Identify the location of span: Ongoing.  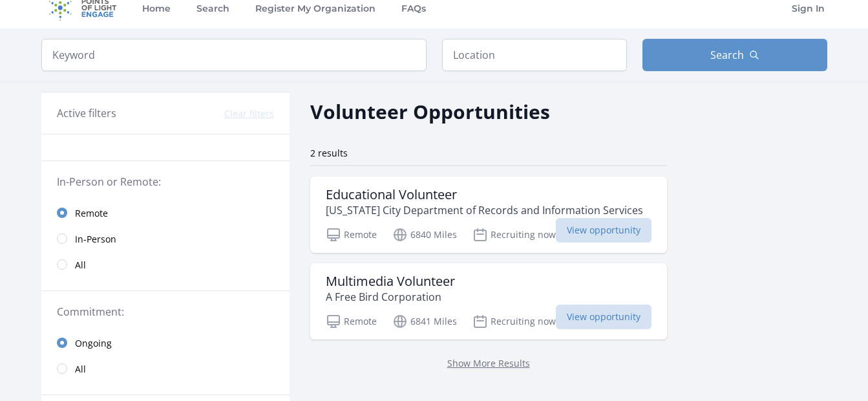
(93, 343).